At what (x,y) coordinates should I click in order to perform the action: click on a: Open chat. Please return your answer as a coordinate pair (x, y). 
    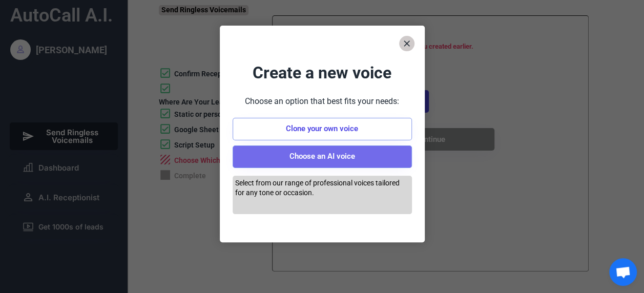
    Looking at the image, I should click on (623, 272).